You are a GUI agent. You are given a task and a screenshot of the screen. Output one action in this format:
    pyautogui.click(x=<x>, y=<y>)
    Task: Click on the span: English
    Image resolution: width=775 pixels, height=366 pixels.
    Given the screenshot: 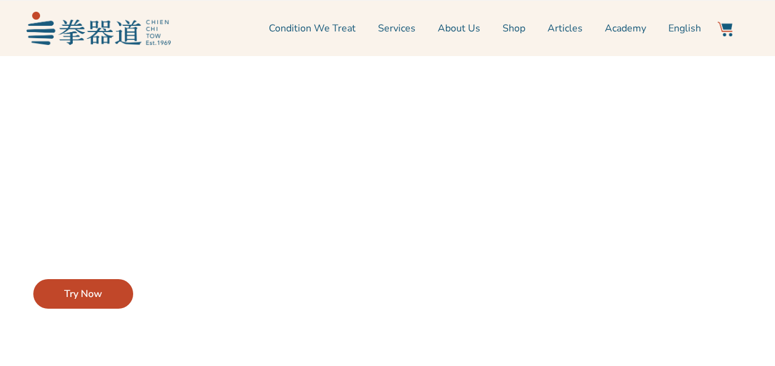 What is the action you would take?
    pyautogui.click(x=684, y=28)
    